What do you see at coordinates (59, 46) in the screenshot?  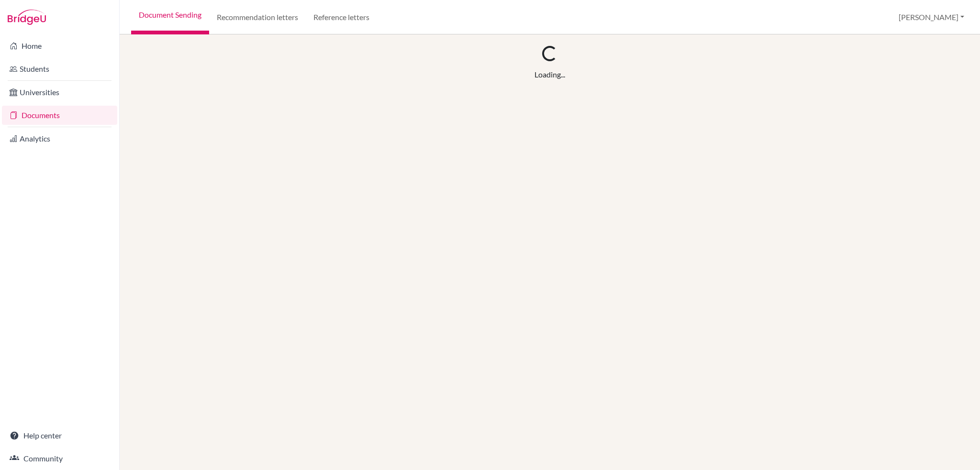 I see `a: Home` at bounding box center [59, 46].